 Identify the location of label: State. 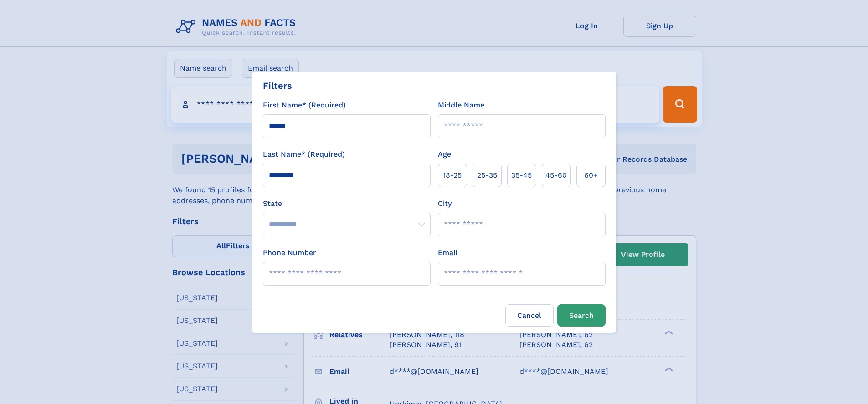
(346, 204).